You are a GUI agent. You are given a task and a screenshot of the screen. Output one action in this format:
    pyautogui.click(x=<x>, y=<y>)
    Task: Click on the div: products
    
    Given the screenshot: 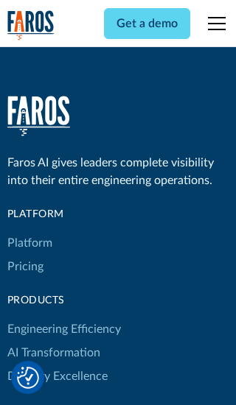 What is the action you would take?
    pyautogui.click(x=64, y=300)
    